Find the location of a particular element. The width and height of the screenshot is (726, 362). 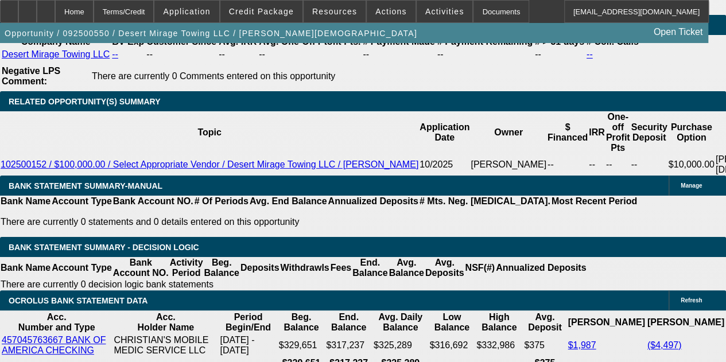

span: Manage is located at coordinates (691, 185).